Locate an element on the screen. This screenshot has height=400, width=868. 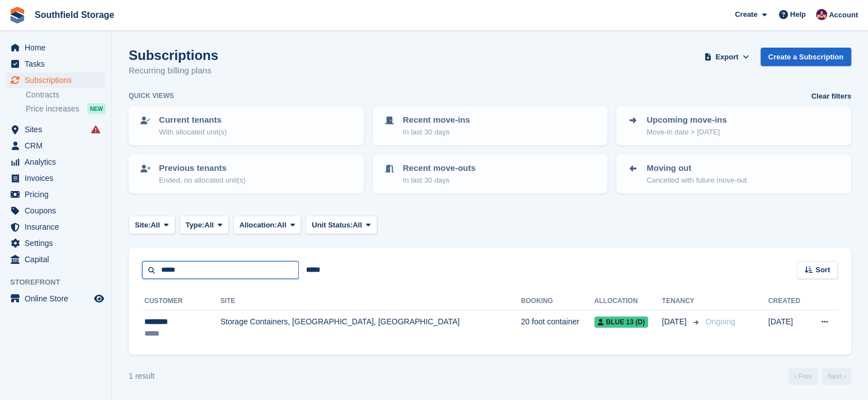
a: Create a Subscription is located at coordinates (806, 56).